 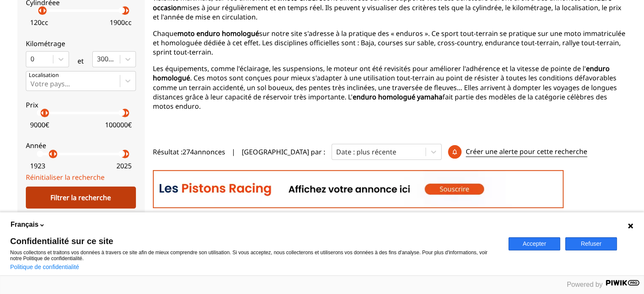 I want to click on span: Confidentialité sur ce site, so click(x=254, y=241).